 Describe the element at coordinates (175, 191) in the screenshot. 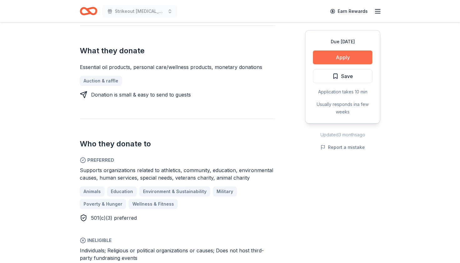

I see `a: Environment & Sustainability` at that location.